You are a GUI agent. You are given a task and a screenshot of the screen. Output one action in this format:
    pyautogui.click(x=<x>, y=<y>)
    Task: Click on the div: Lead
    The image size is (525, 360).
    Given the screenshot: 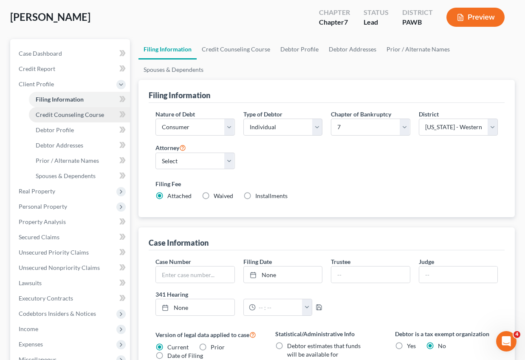 What is the action you would take?
    pyautogui.click(x=376, y=22)
    